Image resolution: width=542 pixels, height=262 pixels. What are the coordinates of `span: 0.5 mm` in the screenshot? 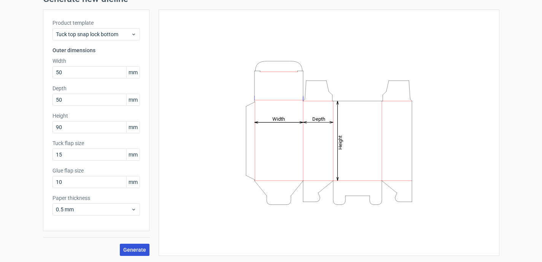 It's located at (93, 209).